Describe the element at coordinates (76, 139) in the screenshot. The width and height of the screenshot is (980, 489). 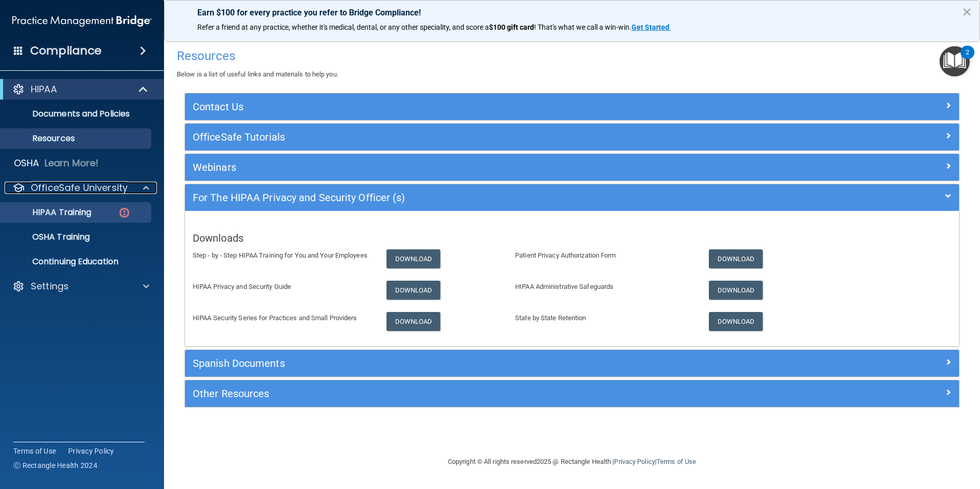
I see `p: Resources` at that location.